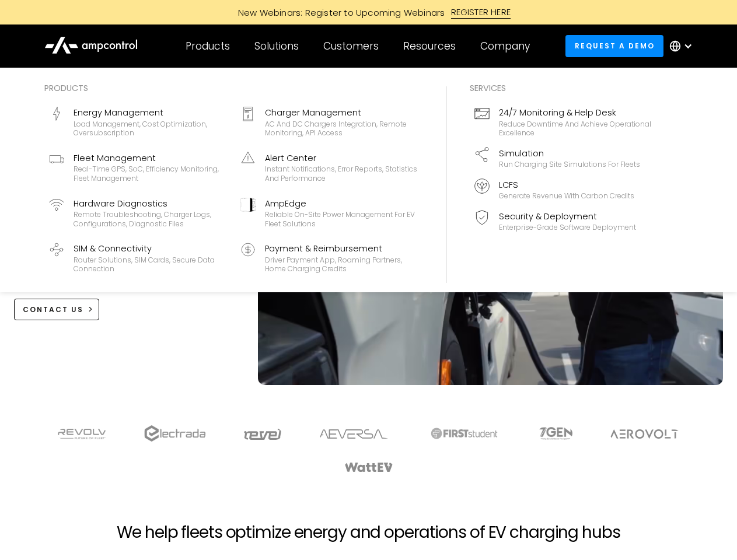 The image size is (737, 560). Describe the element at coordinates (576, 113) in the screenshot. I see `div: 24/7 Monitoring & Help Desk` at that location.